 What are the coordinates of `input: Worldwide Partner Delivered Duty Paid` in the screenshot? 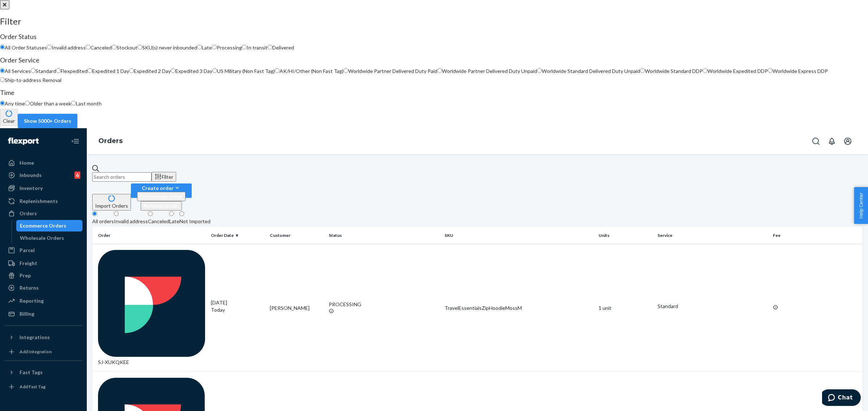 It's located at (346, 70).